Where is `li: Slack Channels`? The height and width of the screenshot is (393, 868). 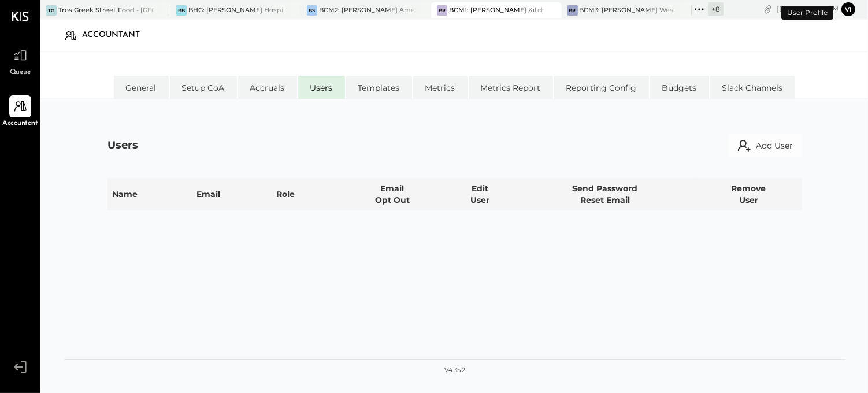 li: Slack Channels is located at coordinates (752, 87).